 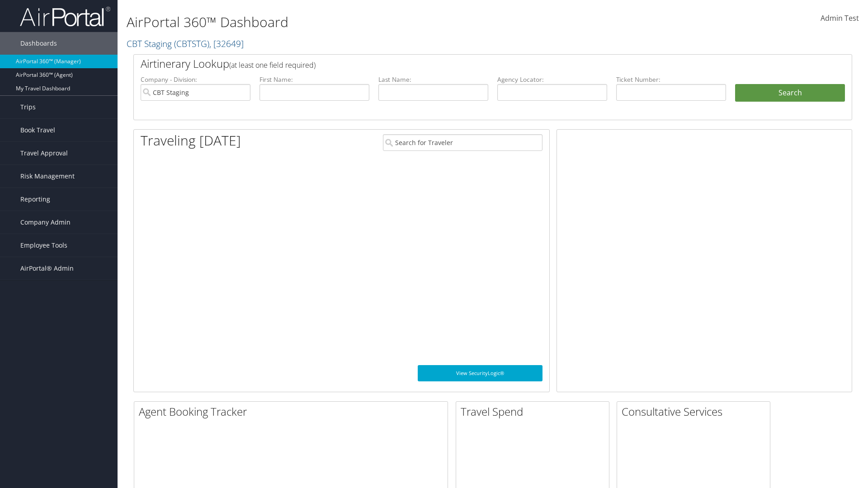 I want to click on h2: Travel Spend, so click(x=534, y=412).